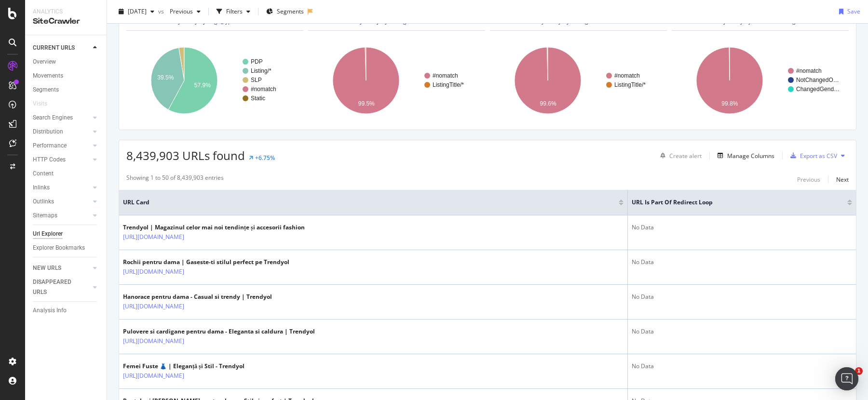 This screenshot has height=400, width=868. I want to click on div: DISAPPEARED URLS, so click(57, 287).